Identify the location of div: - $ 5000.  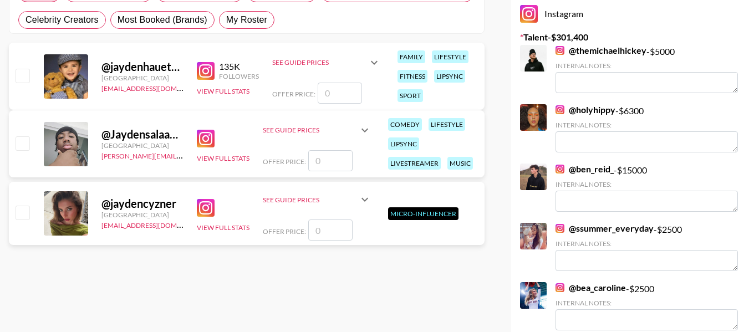
(647, 69).